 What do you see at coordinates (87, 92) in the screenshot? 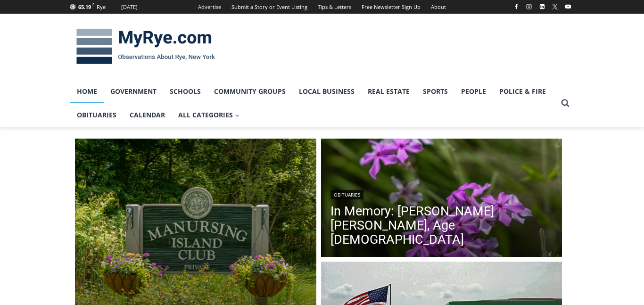
I see `a: Home` at bounding box center [87, 92].